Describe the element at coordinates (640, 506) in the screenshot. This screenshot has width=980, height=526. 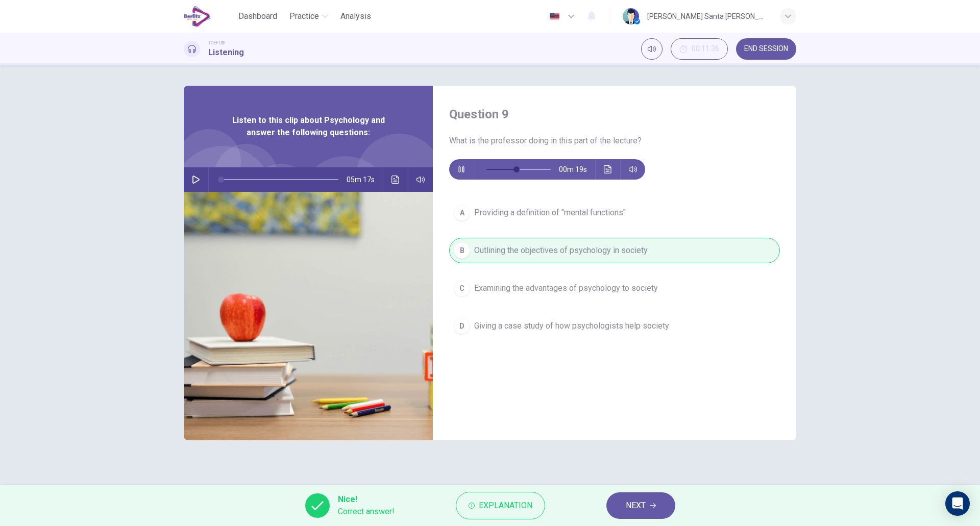
I see `button: NEXT` at that location.